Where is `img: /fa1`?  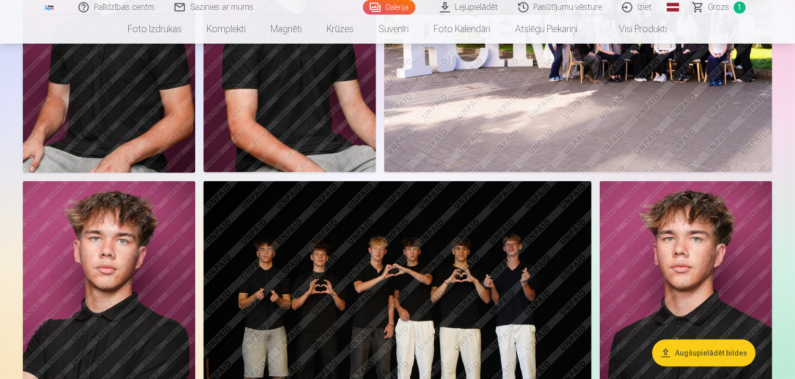
img: /fa1 is located at coordinates (49, 7).